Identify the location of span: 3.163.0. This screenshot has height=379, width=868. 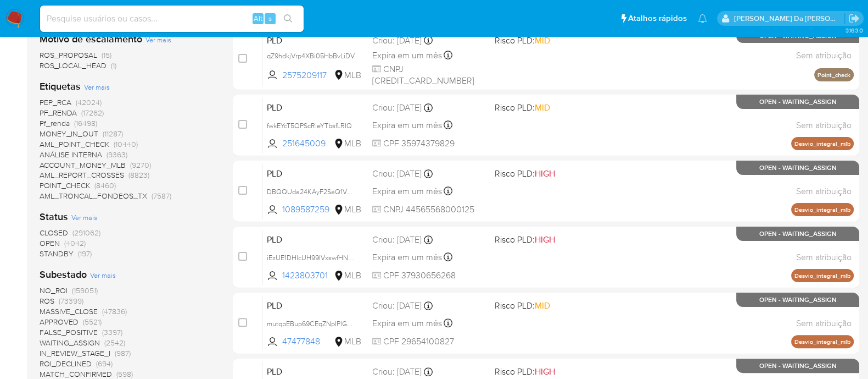
(854, 30).